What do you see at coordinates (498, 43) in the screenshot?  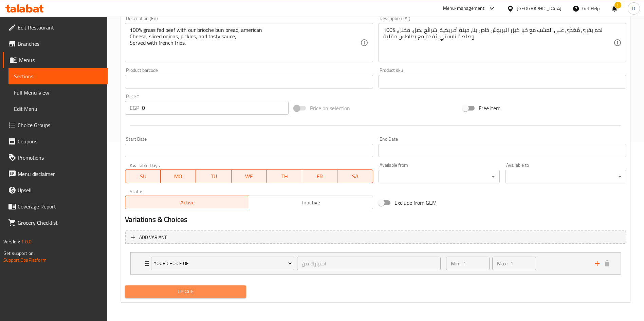 I see `textarea: 100% لحم بقري مُغذّى على العشب مع خبز كيزر البريوش خاص بنا، جبنة أمريكية، شرائح بصل، مخلل، وصلصة ...` at bounding box center [498, 43].